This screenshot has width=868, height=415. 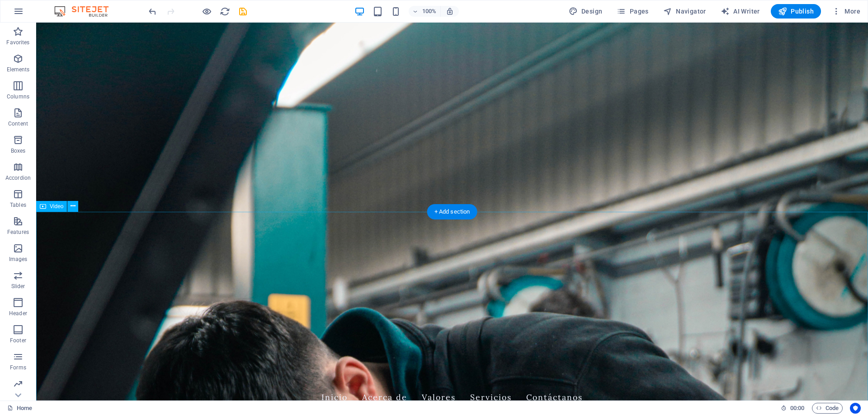 What do you see at coordinates (586, 12) in the screenshot?
I see `div: Design (Ctrl+Alt+Y)` at bounding box center [586, 12].